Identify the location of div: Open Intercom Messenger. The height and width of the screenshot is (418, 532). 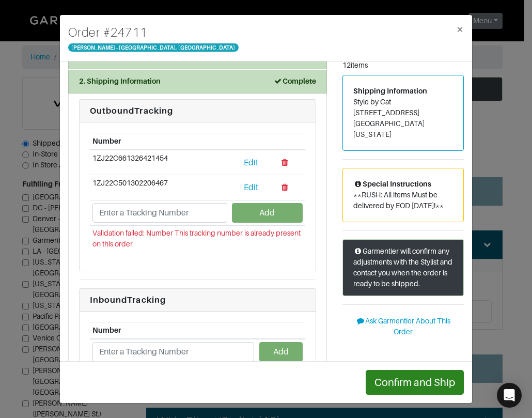
(509, 395).